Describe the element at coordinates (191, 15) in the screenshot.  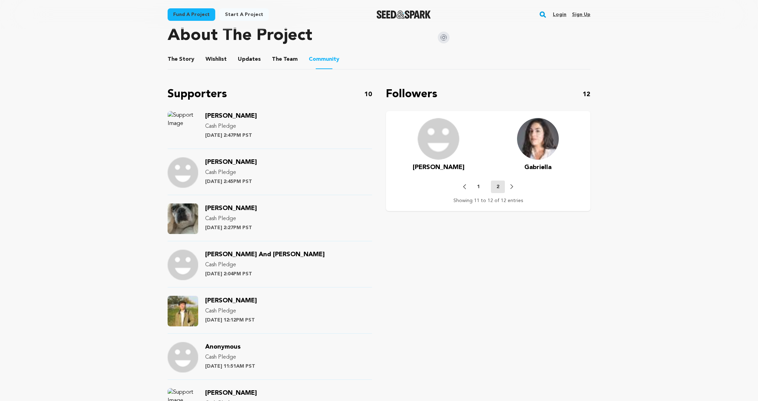
I see `a: Fund a project` at that location.